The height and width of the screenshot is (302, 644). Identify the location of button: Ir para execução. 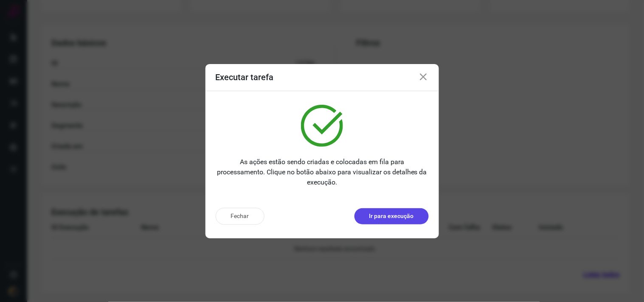
(392, 217).